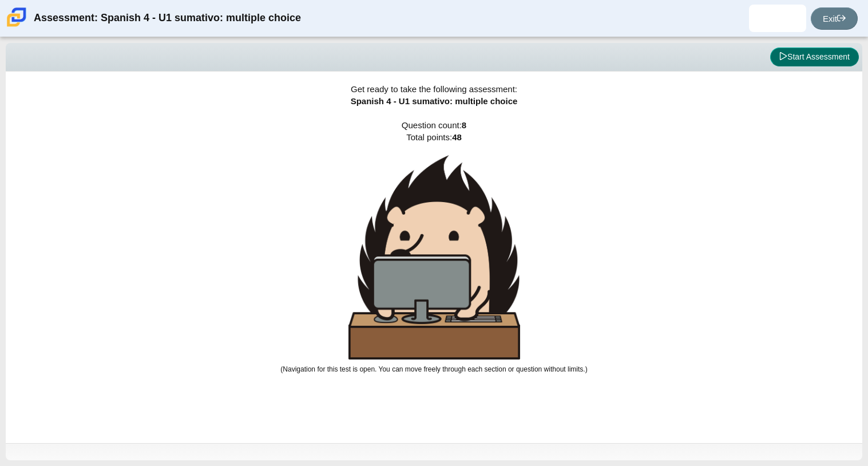  I want to click on span: Question count: Total points:, so click(434, 247).